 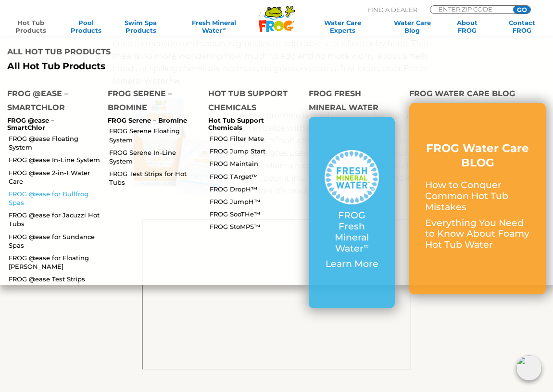 I want to click on a: Hot TubProducts, so click(x=31, y=26).